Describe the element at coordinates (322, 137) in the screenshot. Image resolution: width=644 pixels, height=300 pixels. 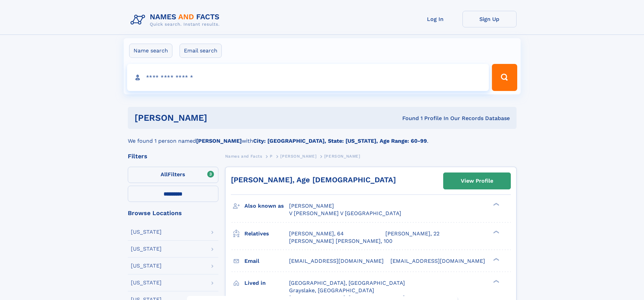
I see `div: We found 1 person named with .` at that location.